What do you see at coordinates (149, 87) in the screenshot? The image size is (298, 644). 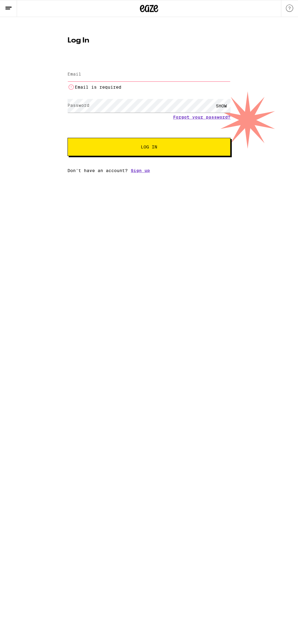 I see `li: Email is required` at bounding box center [149, 87].